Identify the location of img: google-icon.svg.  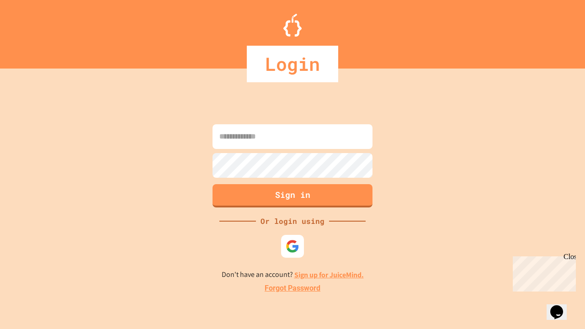
(292, 246).